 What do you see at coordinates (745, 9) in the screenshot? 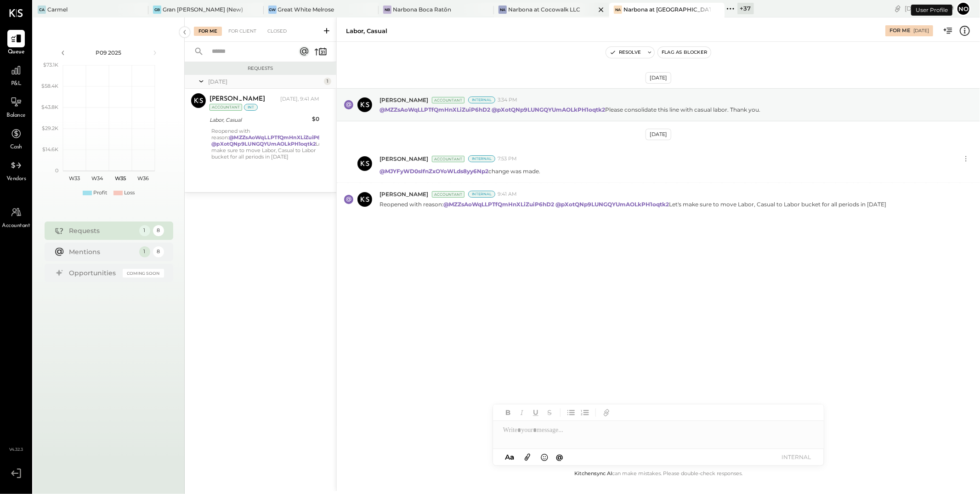
I see `div: + 37` at bounding box center [745, 9].